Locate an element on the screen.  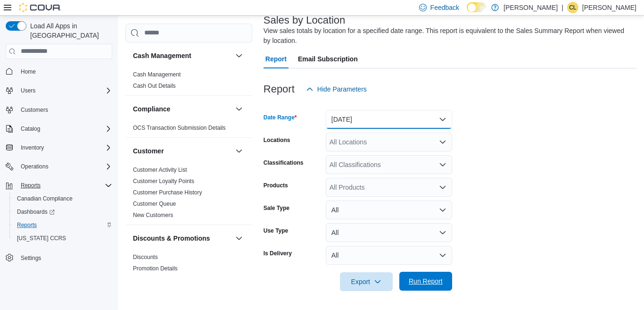
a: Customers is located at coordinates (35, 110).